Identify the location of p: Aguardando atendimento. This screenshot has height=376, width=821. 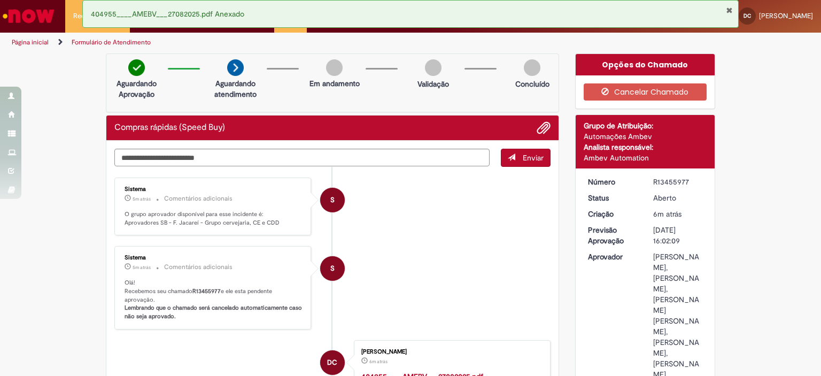
(235, 89).